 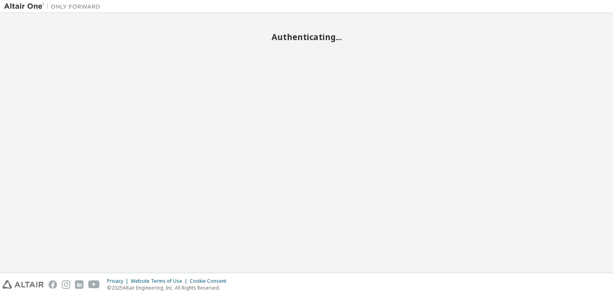 I want to click on h2: Authenticating..., so click(x=306, y=37).